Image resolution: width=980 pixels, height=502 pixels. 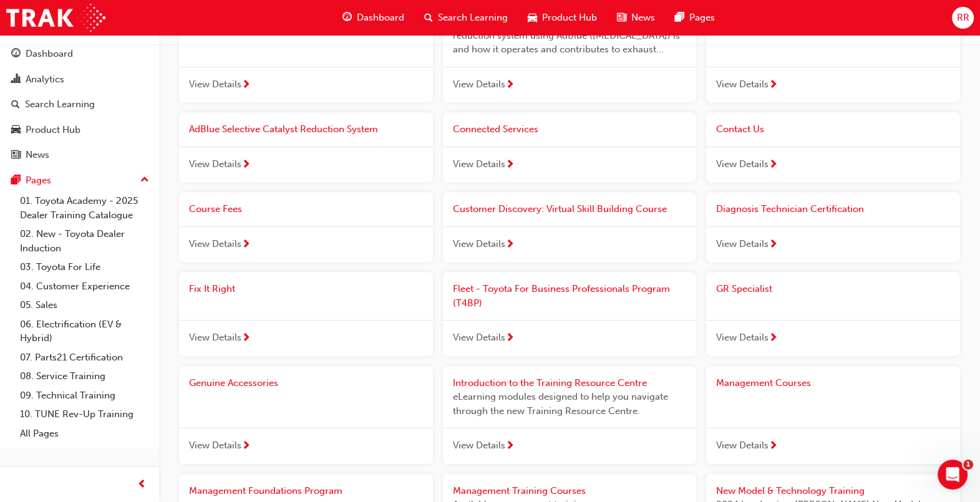 What do you see at coordinates (744, 288) in the screenshot?
I see `span: GR Specialist` at bounding box center [744, 288].